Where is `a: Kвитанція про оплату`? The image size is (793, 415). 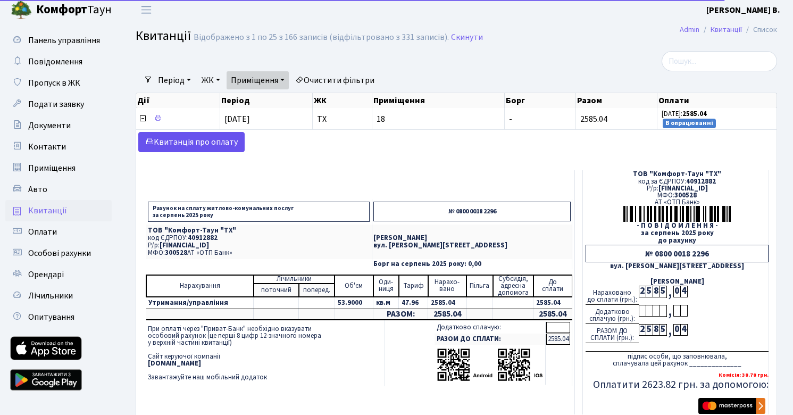 a: Kвитанція про оплату is located at coordinates (191, 142).